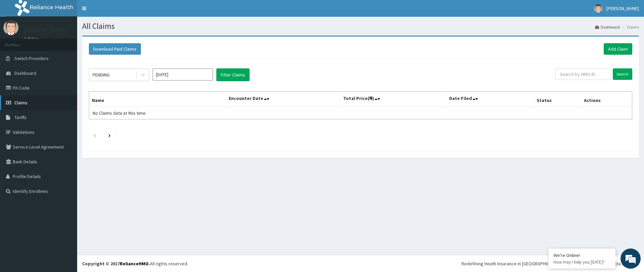  What do you see at coordinates (623, 74) in the screenshot?
I see `input: Search` at bounding box center [623, 74].